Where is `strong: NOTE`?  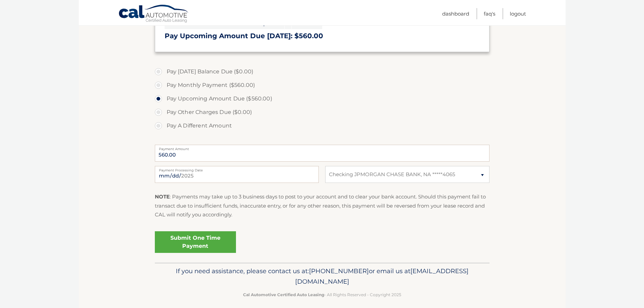
strong: NOTE is located at coordinates (162, 196).